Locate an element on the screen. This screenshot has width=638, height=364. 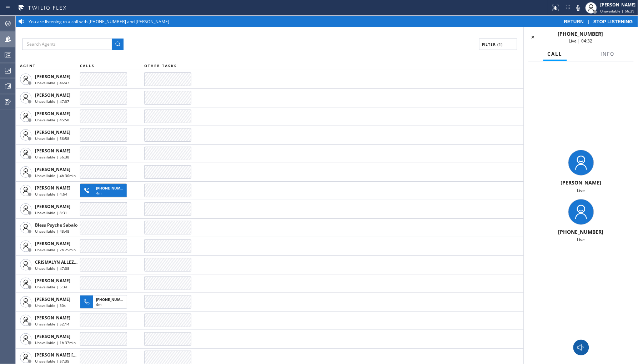
span: Filter (1) is located at coordinates (493, 45).